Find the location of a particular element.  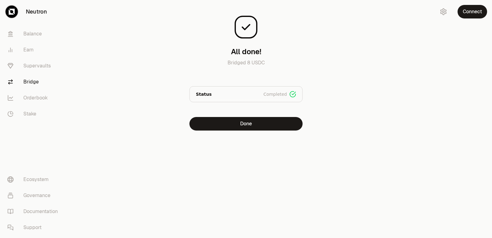

p: Status is located at coordinates (204, 94).